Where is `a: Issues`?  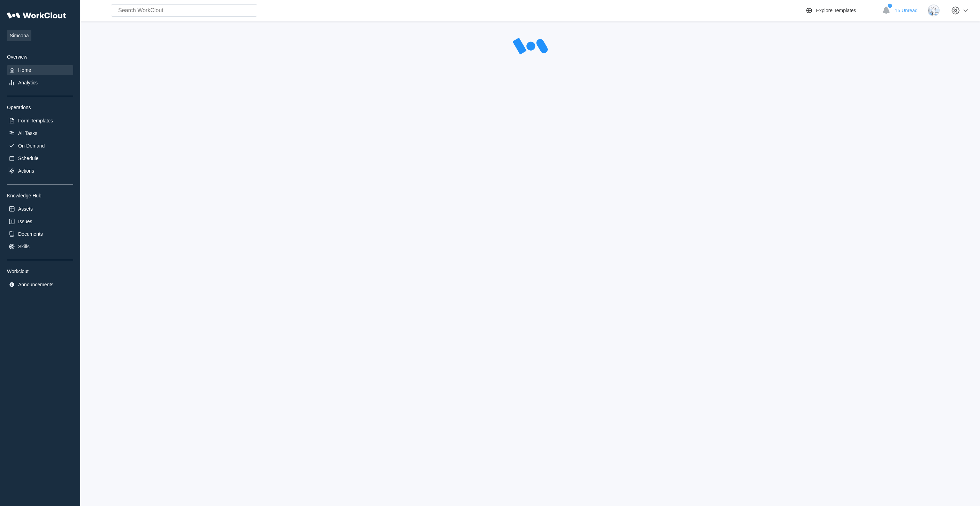 a: Issues is located at coordinates (40, 221).